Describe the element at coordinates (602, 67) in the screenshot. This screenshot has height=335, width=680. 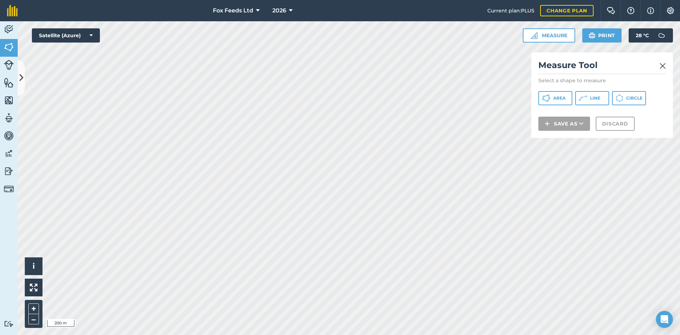
I see `h2: Measure Tool` at that location.